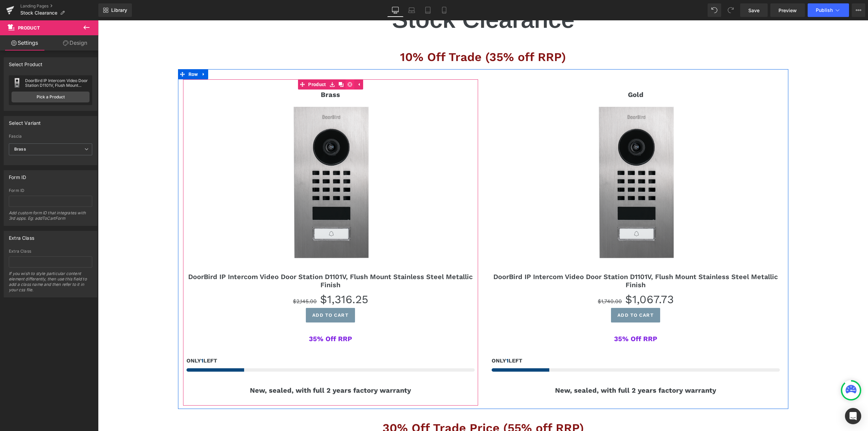 The width and height of the screenshot is (868, 431). What do you see at coordinates (859, 10) in the screenshot?
I see `button: More` at bounding box center [859, 10].